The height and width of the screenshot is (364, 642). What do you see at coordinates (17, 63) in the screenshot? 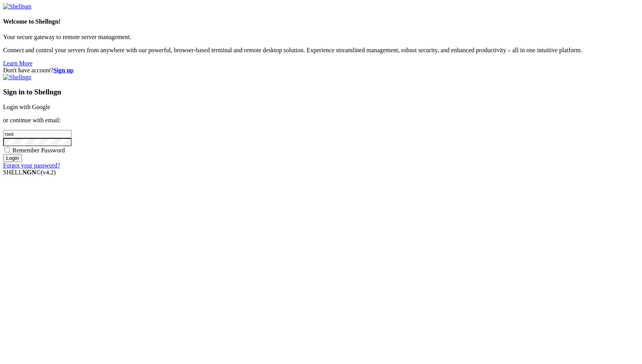
I see `a: Learn More` at bounding box center [17, 63].